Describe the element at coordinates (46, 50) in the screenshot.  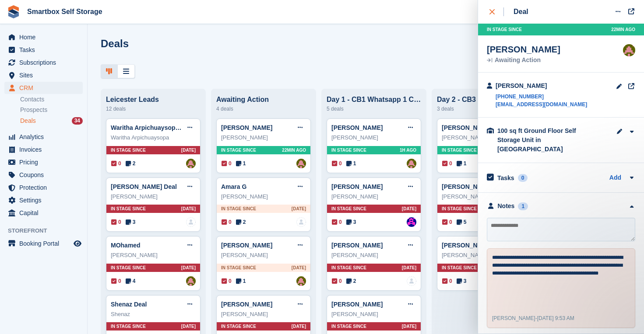
I see `span: Tasks` at that location.